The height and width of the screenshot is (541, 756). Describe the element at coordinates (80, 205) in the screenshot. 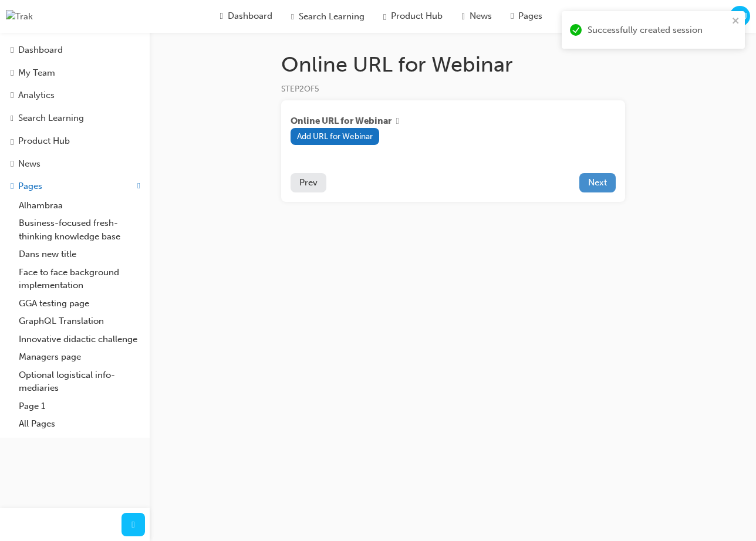

I see `a: Alhambraa` at that location.